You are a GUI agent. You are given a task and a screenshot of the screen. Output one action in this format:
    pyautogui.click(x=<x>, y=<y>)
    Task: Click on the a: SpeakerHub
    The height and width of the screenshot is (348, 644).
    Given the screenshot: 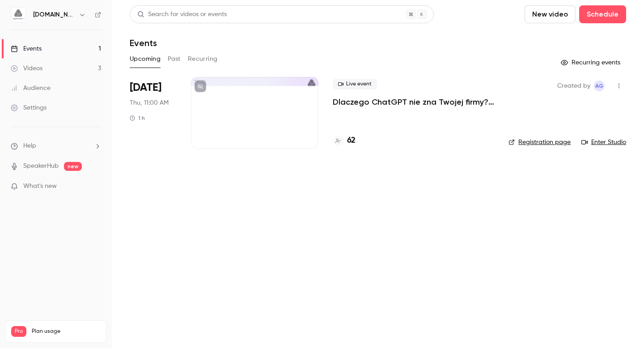 What is the action you would take?
    pyautogui.click(x=41, y=166)
    